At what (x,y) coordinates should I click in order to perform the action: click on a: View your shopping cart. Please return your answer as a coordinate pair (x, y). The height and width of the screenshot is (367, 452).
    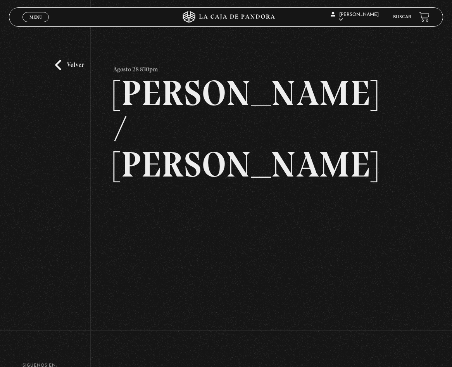
    Looking at the image, I should click on (424, 17).